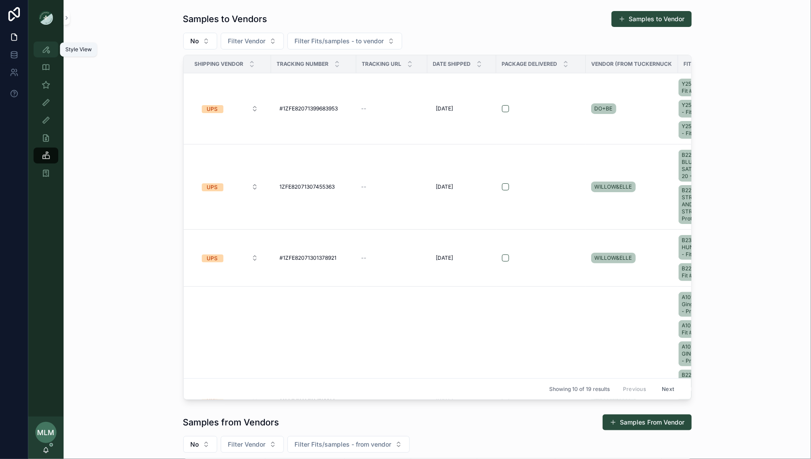 This screenshot has height=459, width=811. Describe the element at coordinates (647, 422) in the screenshot. I see `button: Samples From Vendor` at that location.